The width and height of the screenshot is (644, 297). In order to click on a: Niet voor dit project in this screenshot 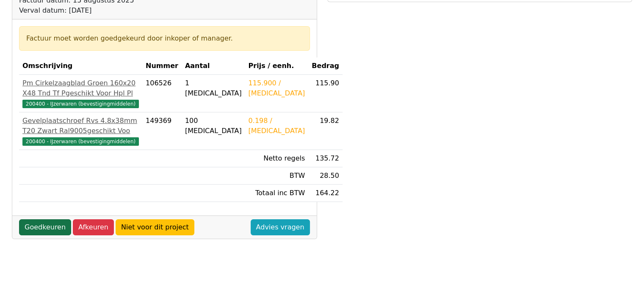, I will do `click(155, 227)`.